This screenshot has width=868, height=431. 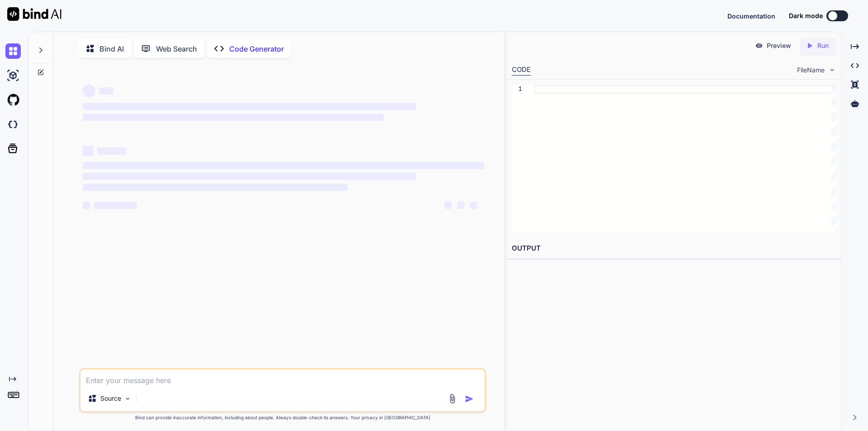 I want to click on img: chat, so click(x=13, y=51).